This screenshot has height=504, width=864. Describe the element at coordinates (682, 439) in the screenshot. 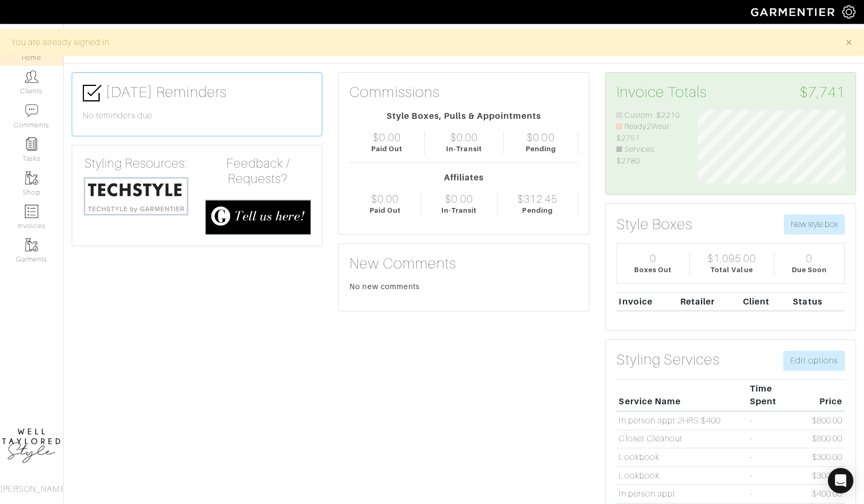

I see `td: Closet Cleanout` at that location.